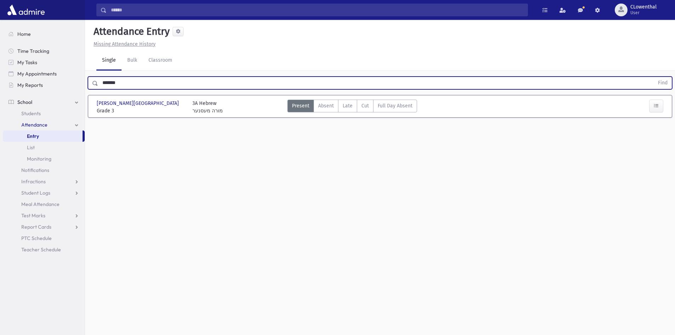 Image resolution: width=675 pixels, height=335 pixels. I want to click on a: PTC Schedule, so click(44, 238).